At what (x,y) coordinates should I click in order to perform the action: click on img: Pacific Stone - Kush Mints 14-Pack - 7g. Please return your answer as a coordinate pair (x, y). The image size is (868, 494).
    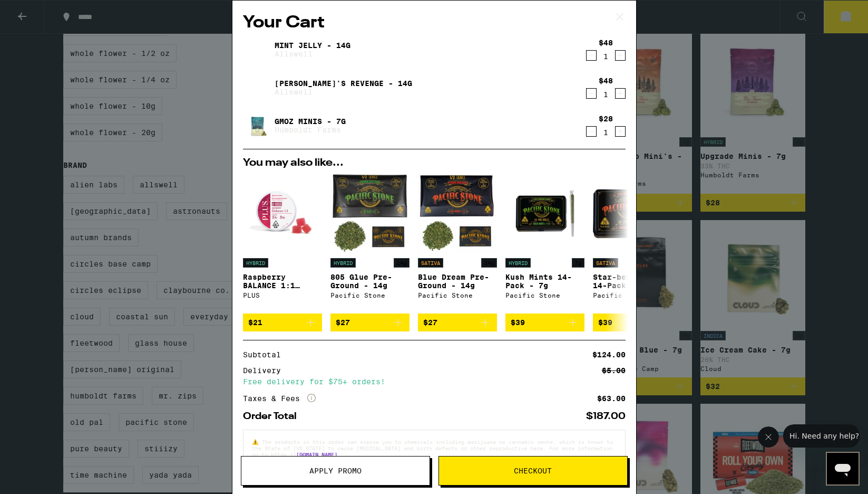
    Looking at the image, I should click on (545, 213).